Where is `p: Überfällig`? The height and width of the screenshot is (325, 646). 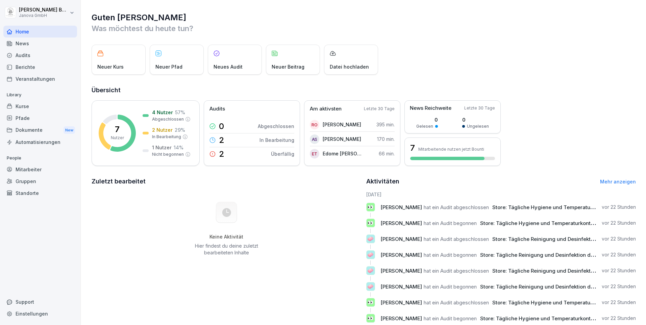
p: Überfällig is located at coordinates (282, 154).